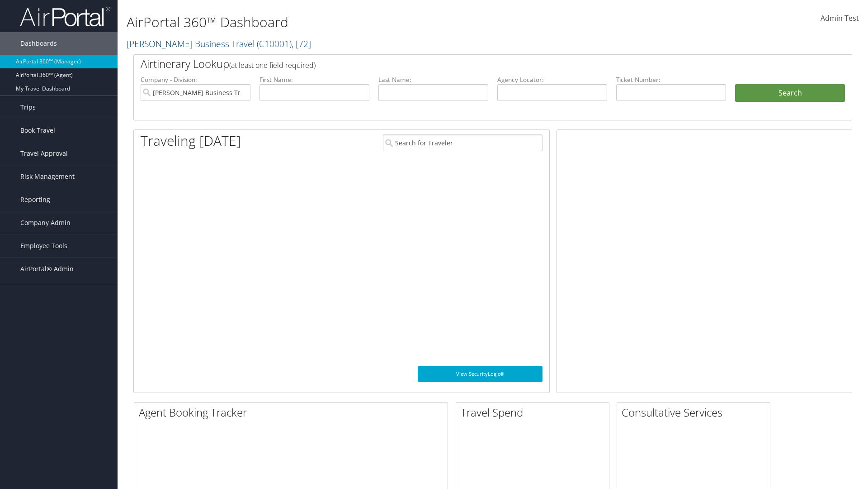  Describe the element at coordinates (38, 43) in the screenshot. I see `span: Dashboards` at that location.